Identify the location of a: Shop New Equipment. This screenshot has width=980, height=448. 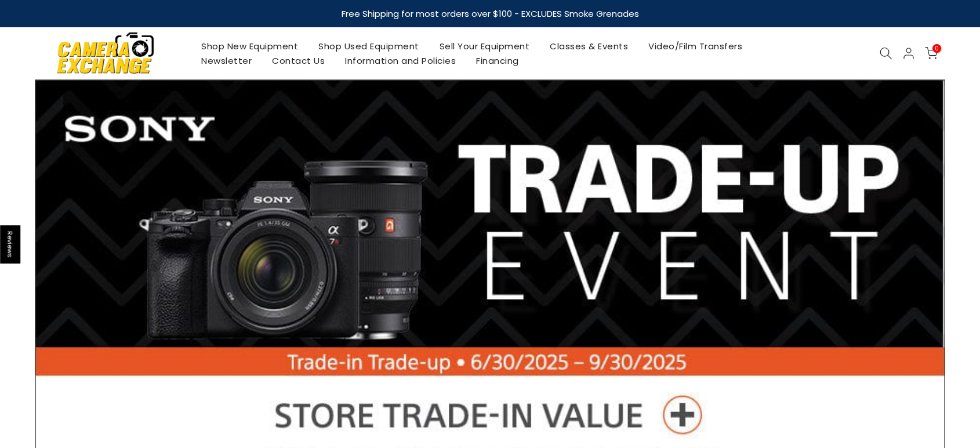
(250, 46).